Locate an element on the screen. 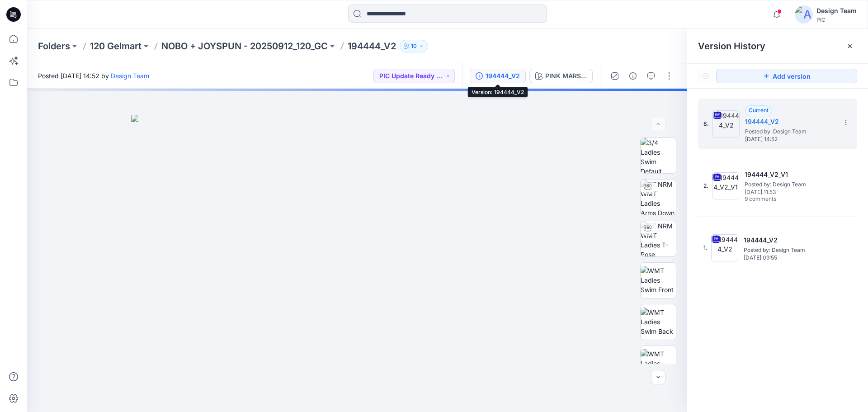 The image size is (868, 412). button: PINK MARSHMALLOW is located at coordinates (561, 76).